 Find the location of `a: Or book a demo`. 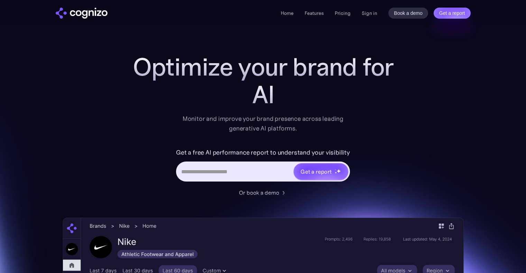

a: Or book a demo is located at coordinates (263, 193).